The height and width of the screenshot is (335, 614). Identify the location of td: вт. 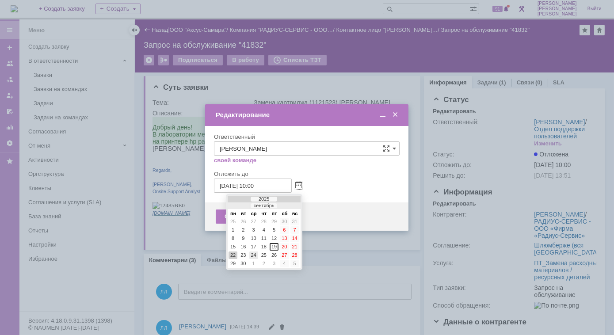
(243, 214).